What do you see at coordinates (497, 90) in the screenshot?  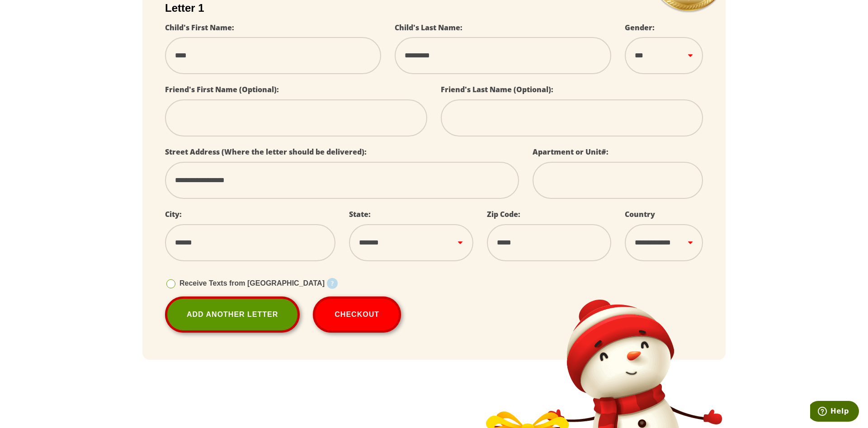 I see `label: Friend's Last Name (Optional):` at bounding box center [497, 90].